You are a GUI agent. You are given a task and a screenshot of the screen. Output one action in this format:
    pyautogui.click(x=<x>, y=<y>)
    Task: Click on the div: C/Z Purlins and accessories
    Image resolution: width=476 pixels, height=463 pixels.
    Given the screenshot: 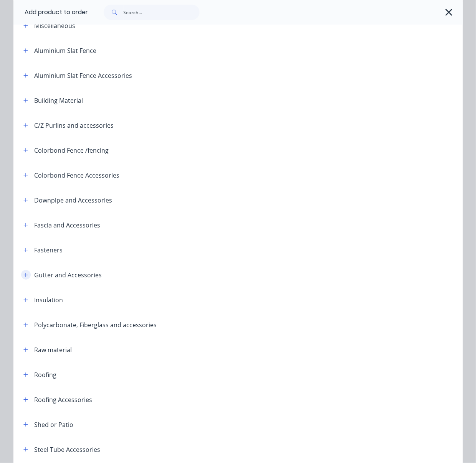 What is the action you would take?
    pyautogui.click(x=74, y=125)
    